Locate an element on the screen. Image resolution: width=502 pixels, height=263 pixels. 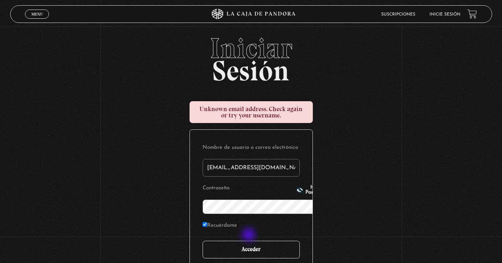
input: Recuérdame is located at coordinates (205, 224).